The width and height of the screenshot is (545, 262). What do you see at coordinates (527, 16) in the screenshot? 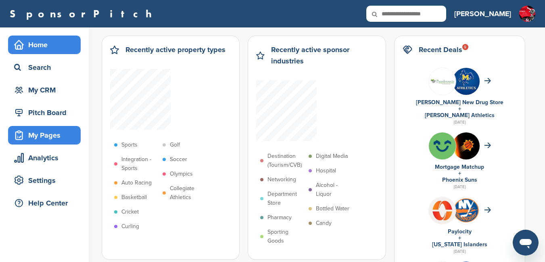
I see `img: 1aff82cd 84d8 443d af1d a095d732faaf (1)` at bounding box center [527, 16].